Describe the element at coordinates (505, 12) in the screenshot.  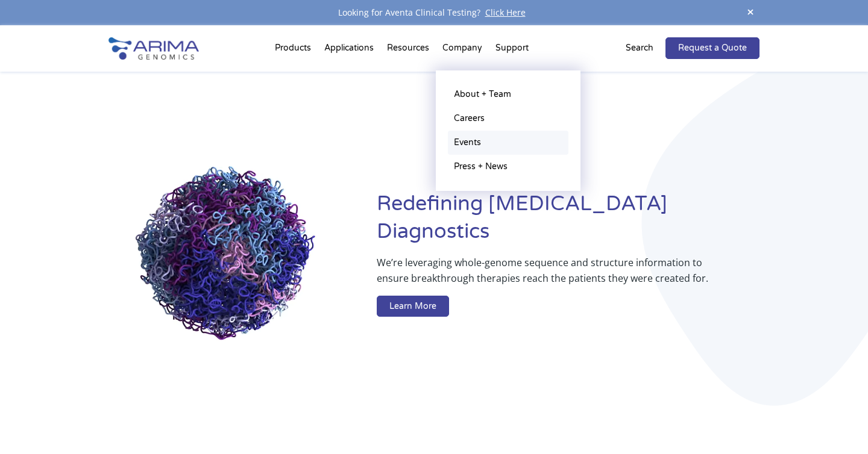
I see `a: Click Here` at that location.